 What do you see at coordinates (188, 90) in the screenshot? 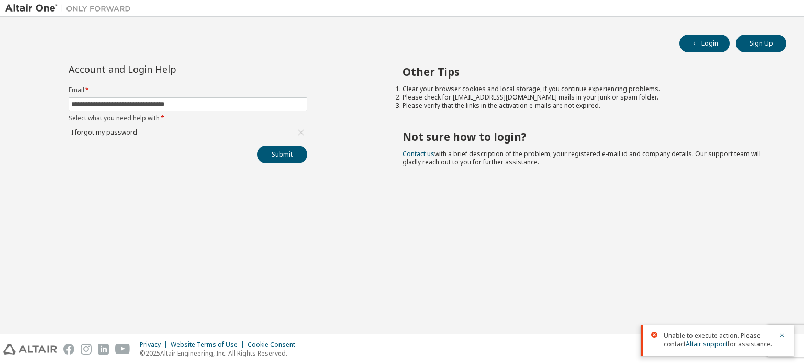
I see `label: Email` at bounding box center [188, 90].